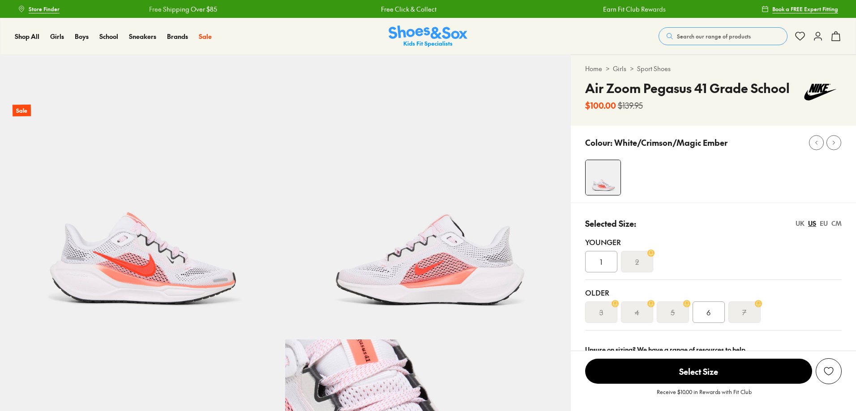 The height and width of the screenshot is (411, 856). Describe the element at coordinates (27, 36) in the screenshot. I see `span: Shop All` at that location.